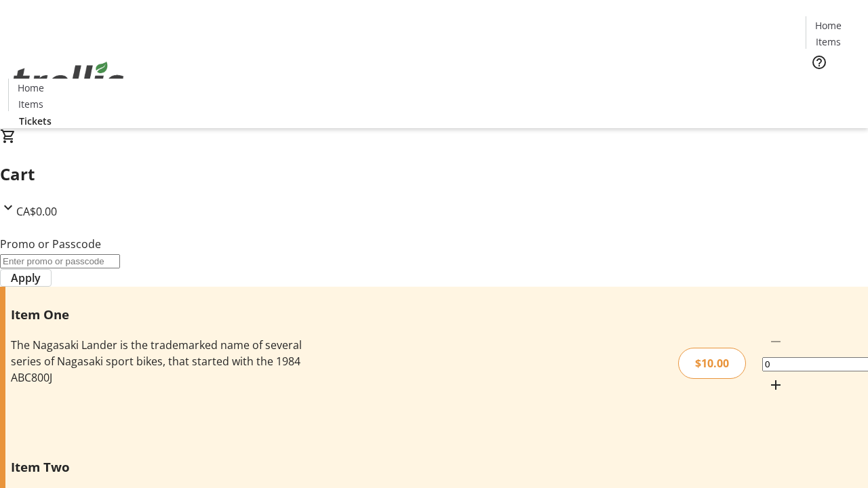 The height and width of the screenshot is (488, 868). Describe the element at coordinates (159, 315) in the screenshot. I see `h3: Item One` at that location.